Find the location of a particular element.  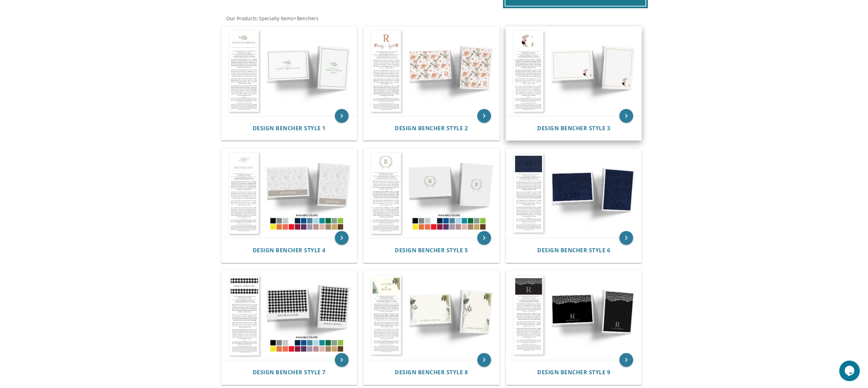

a: Design Bencher Style 3 is located at coordinates (573, 128).